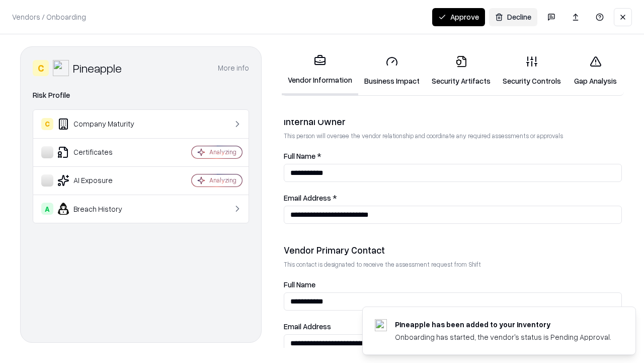 This screenshot has height=363, width=644. Describe the element at coordinates (141, 95) in the screenshot. I see `div: Risk Profile` at that location.